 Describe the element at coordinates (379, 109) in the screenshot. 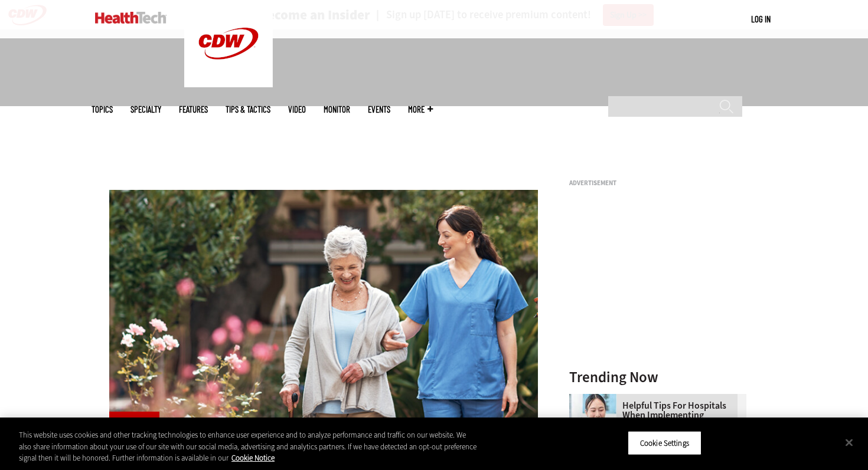

I see `a: Events` at that location.